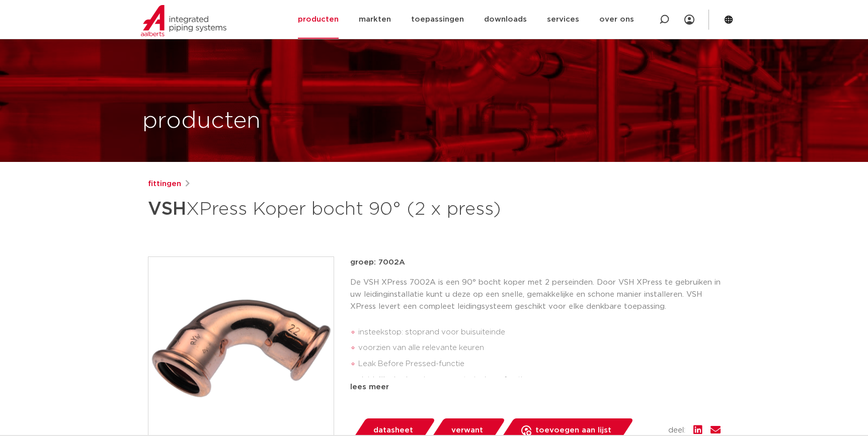  What do you see at coordinates (539, 364) in the screenshot?
I see `li: Leak Before Pressed-functie` at bounding box center [539, 364].